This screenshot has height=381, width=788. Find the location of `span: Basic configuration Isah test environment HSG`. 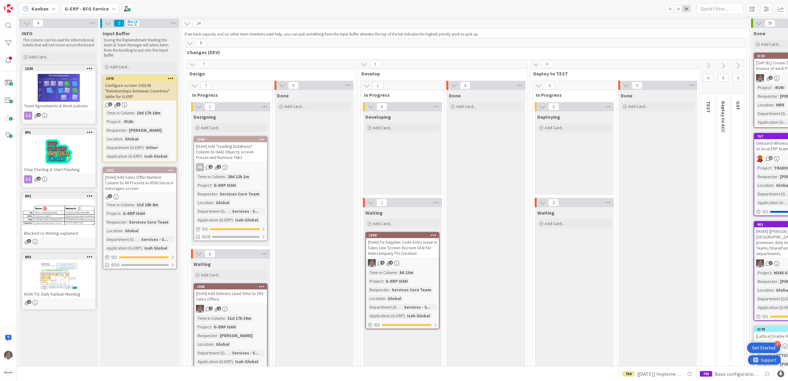

span: Basic configuration Isah test environment HSG is located at coordinates (736, 374).